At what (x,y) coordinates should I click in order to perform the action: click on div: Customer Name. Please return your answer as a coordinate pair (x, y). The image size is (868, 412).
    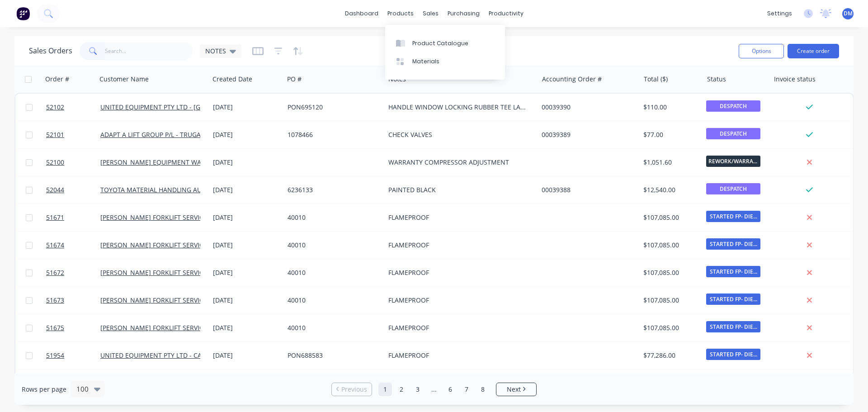
    Looking at the image, I should click on (124, 79).